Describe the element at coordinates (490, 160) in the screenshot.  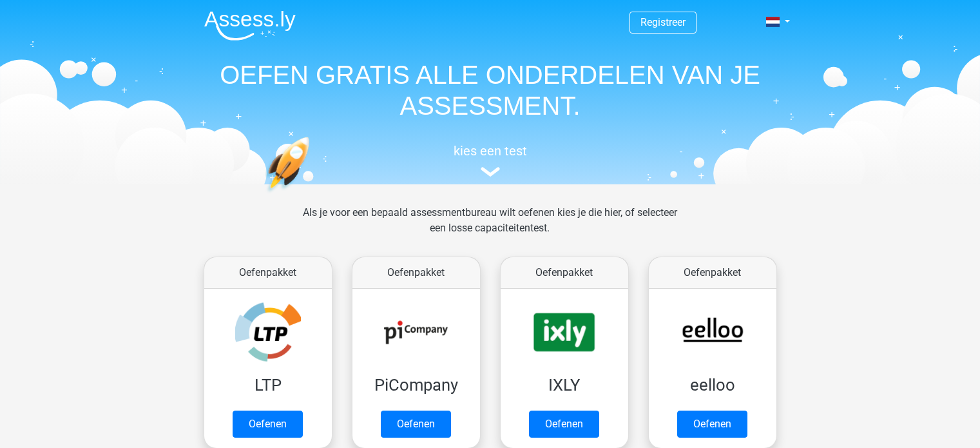
I see `a: kies een test` at that location.